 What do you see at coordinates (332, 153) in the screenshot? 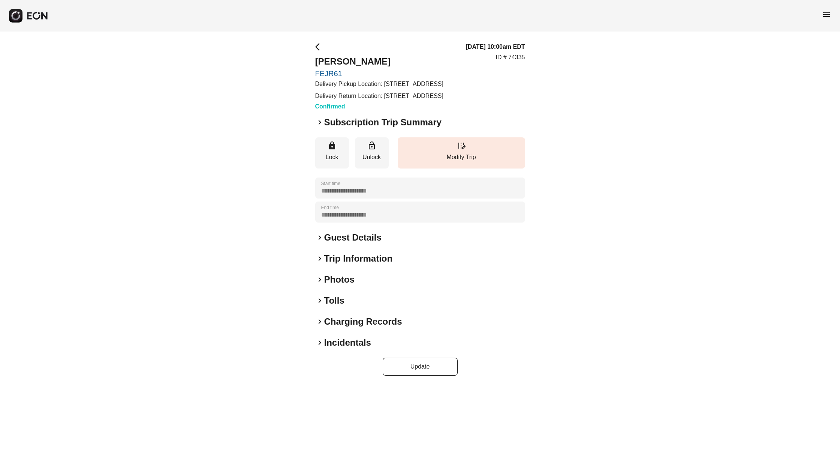
I see `button: Lock` at bounding box center [332, 153].